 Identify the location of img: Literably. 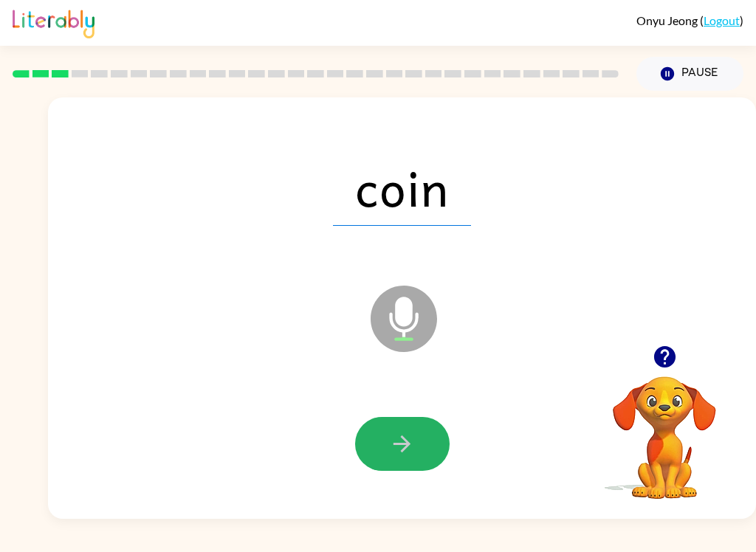
(53, 22).